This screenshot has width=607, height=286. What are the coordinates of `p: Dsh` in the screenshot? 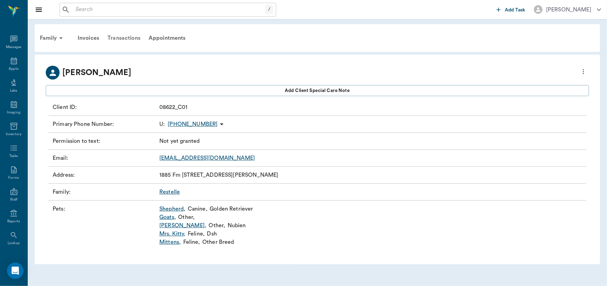 It's located at (212, 234).